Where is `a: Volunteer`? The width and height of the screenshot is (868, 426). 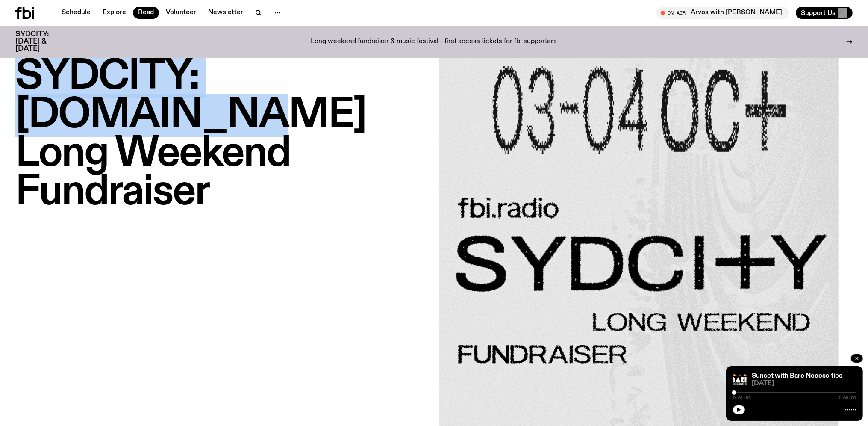 a: Volunteer is located at coordinates (181, 13).